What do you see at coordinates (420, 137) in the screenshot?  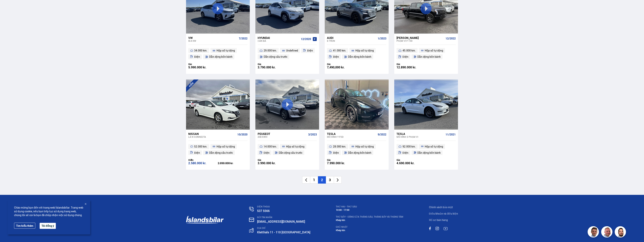 I see `div: Mô hình 3 PHẠM VI` at bounding box center [420, 137].